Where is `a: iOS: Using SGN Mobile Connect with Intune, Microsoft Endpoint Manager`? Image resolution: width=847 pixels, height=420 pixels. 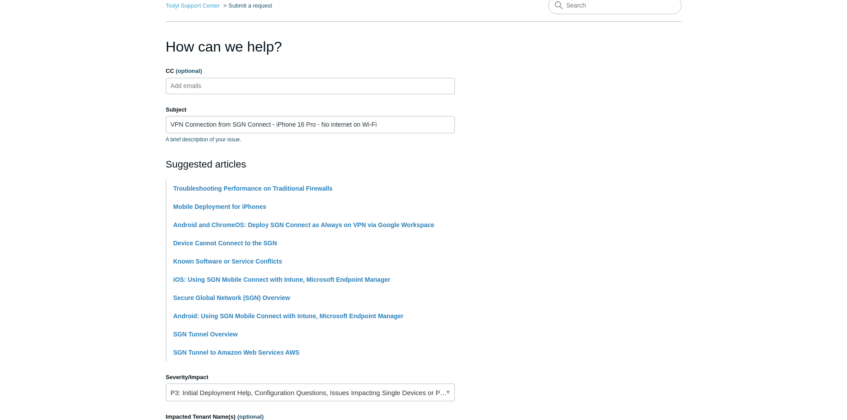
a: iOS: Using SGN Mobile Connect with Intune, Microsoft Endpoint Manager is located at coordinates (282, 280).